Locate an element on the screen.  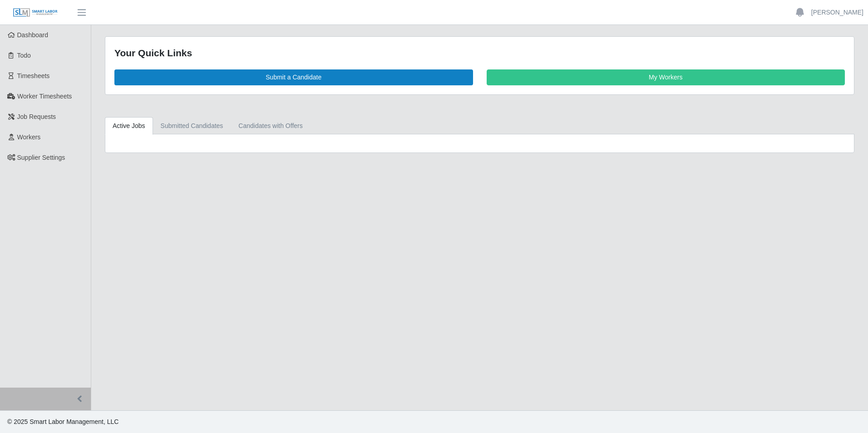
span: Supplier Settings is located at coordinates (41, 157).